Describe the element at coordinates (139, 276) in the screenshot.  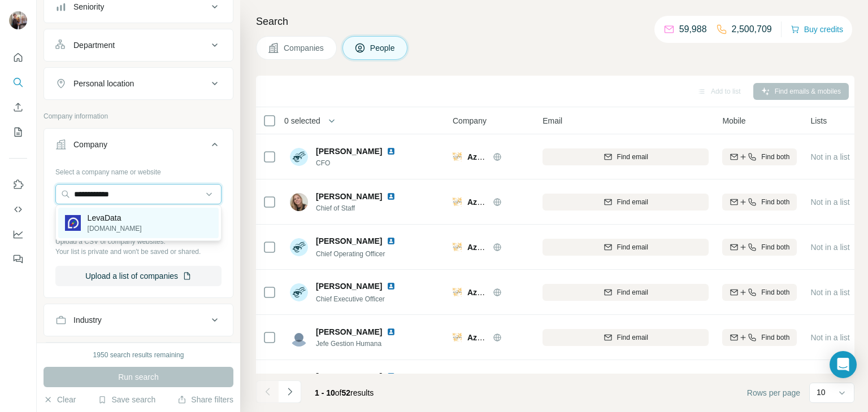
I see `button: Upload a list of companies` at that location.